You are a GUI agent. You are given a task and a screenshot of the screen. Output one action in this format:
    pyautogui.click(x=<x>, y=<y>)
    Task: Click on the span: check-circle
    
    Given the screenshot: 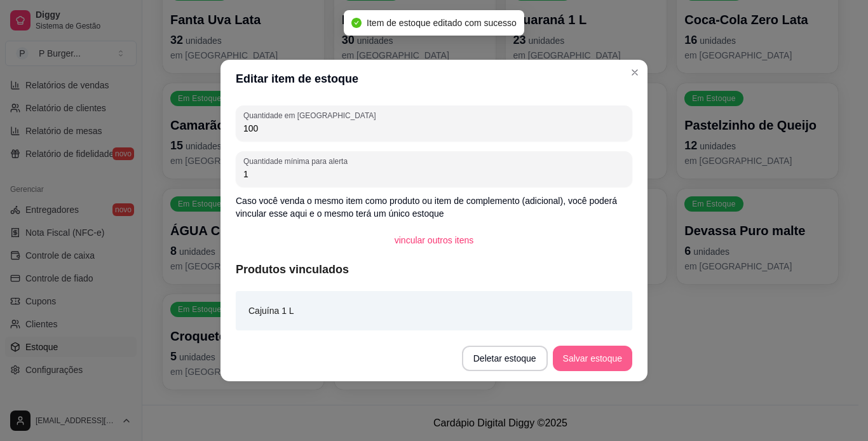 What is the action you would take?
    pyautogui.click(x=356, y=23)
    